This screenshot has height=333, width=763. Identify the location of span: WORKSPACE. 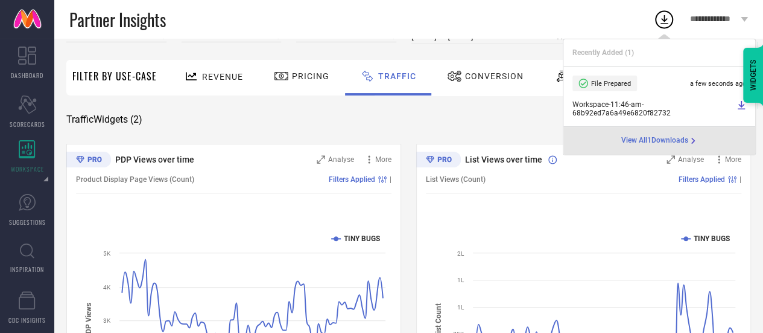
(27, 168).